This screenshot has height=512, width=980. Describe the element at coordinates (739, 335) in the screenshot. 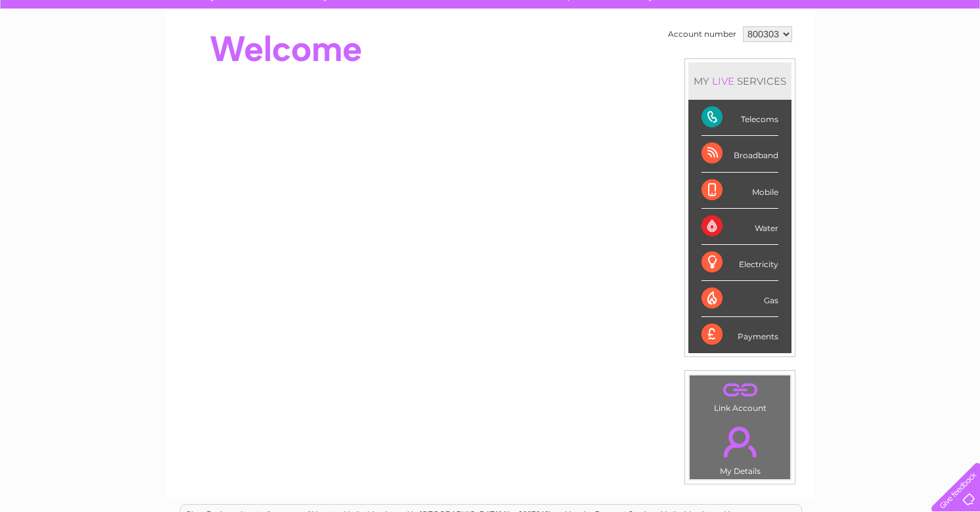

I see `div: Payments` at that location.